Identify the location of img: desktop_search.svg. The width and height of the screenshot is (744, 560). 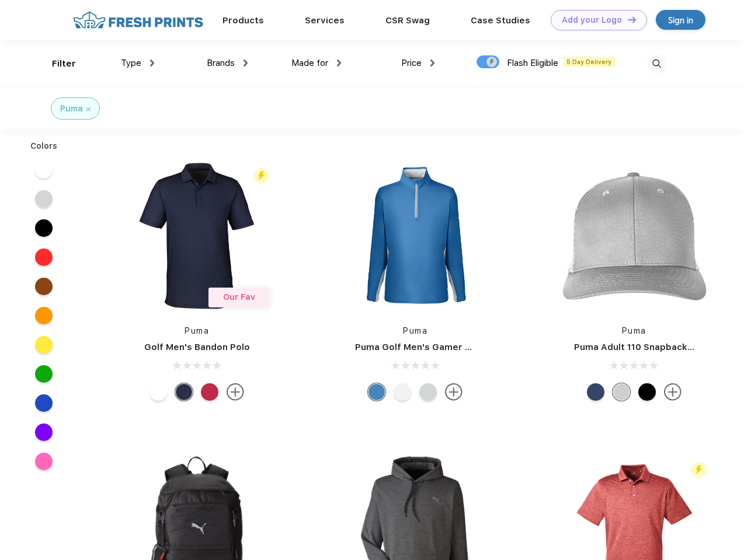
(656, 63).